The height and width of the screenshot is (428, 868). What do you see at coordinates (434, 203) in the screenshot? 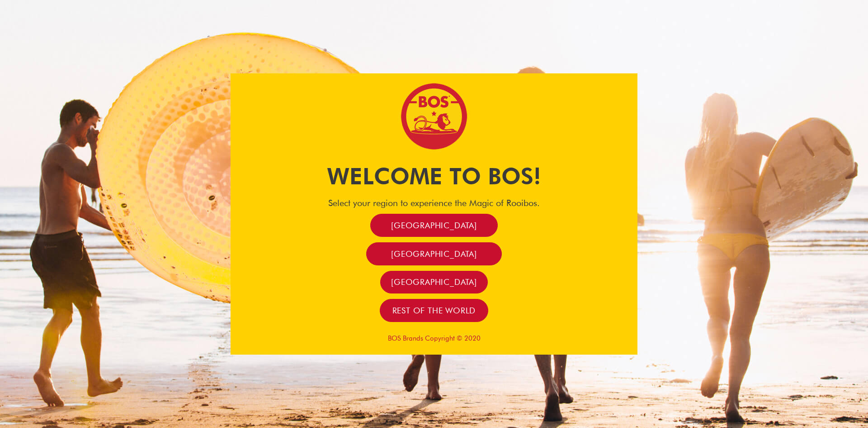
I see `h4: Select your region to experience the Magic of Rooibos.` at bounding box center [434, 203].